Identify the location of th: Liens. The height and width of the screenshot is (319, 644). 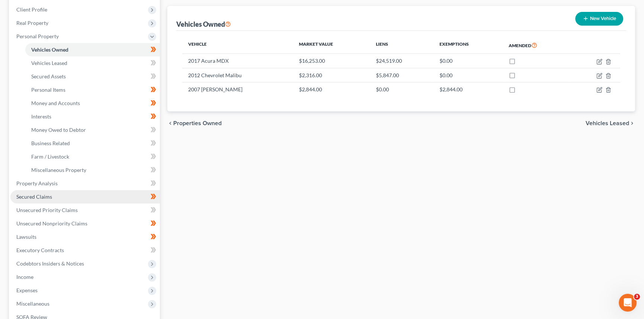
(401, 45).